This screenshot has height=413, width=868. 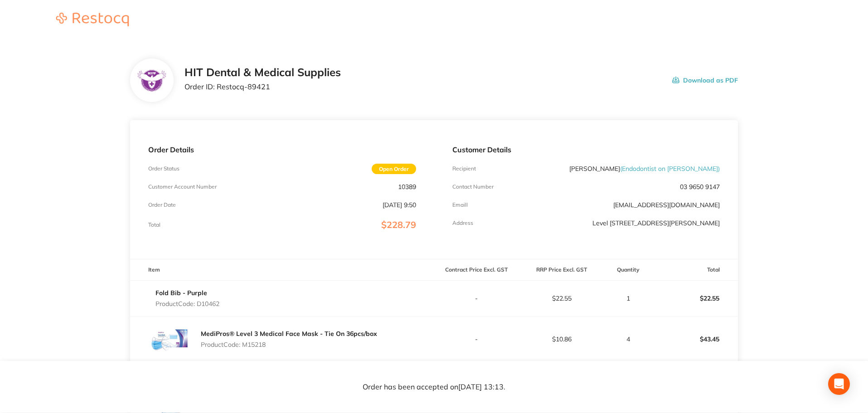 What do you see at coordinates (154, 225) in the screenshot?
I see `p: Total` at bounding box center [154, 225].